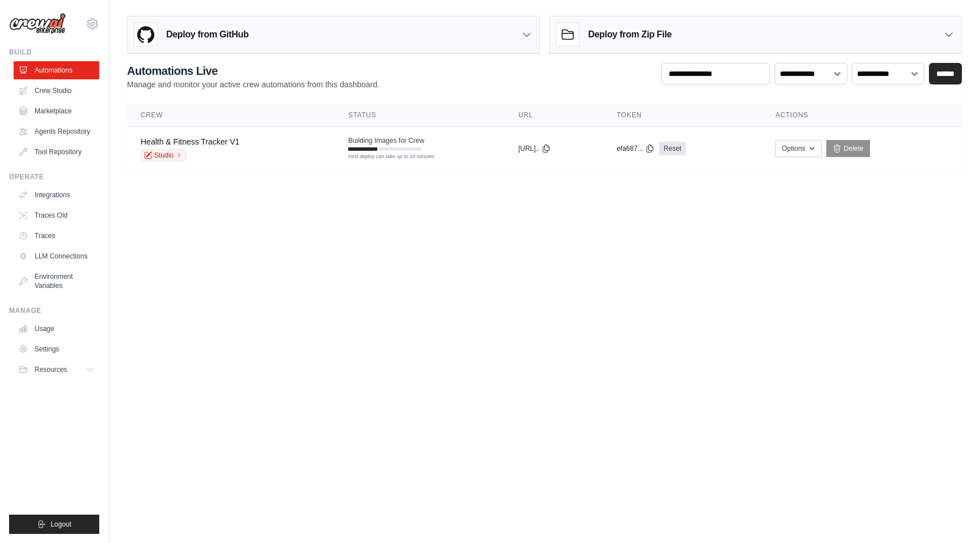  I want to click on img: GitHub Logo, so click(146, 35).